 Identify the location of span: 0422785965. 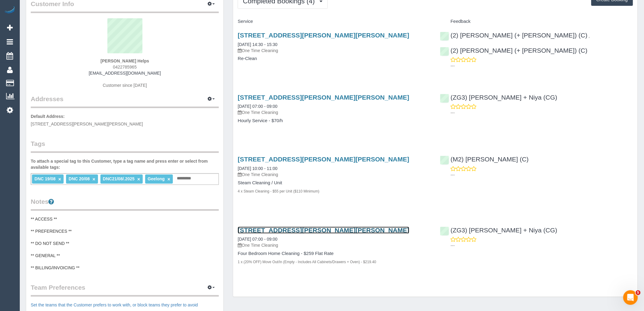
(125, 67).